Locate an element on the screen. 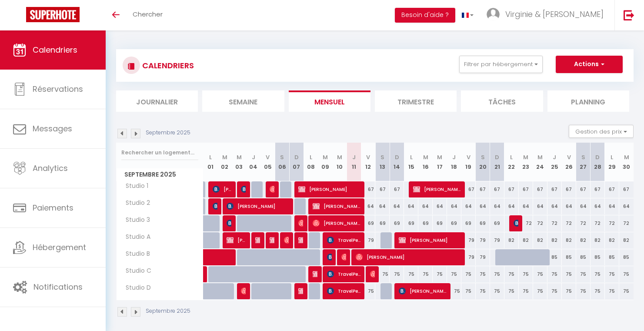  span: Notifications is located at coordinates (58, 287).